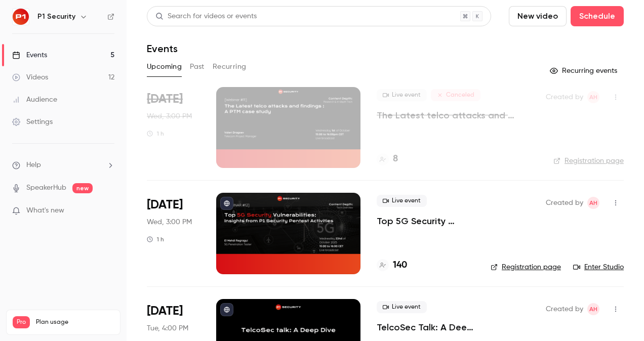 The image size is (644, 341). I want to click on span: What's new, so click(45, 211).